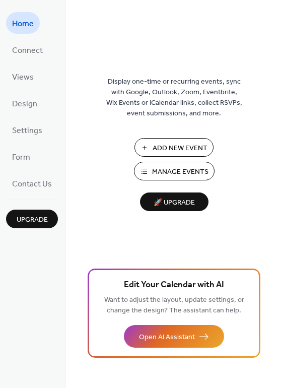  Describe the element at coordinates (27, 130) in the screenshot. I see `a: Settings` at that location.